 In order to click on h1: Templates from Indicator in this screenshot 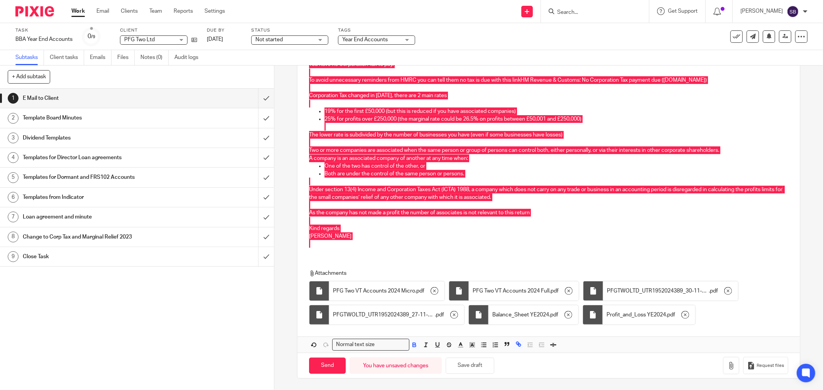, I will do `click(99, 197)`.